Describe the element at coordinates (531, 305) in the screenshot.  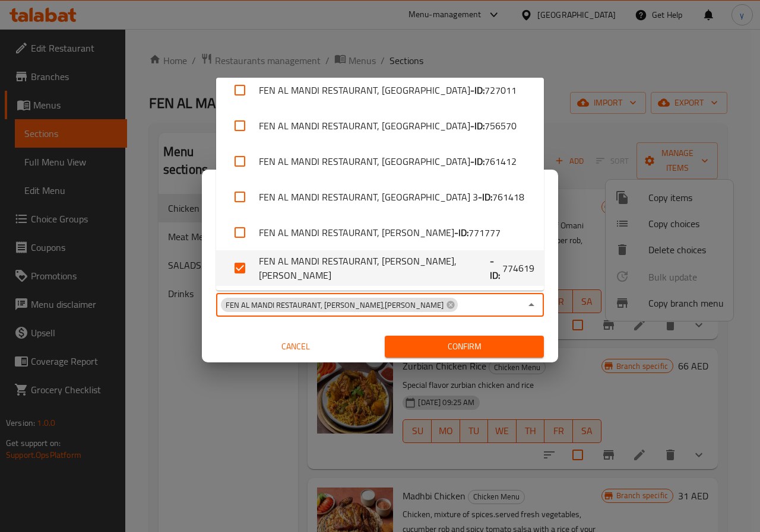
I see `button: Close` at that location.